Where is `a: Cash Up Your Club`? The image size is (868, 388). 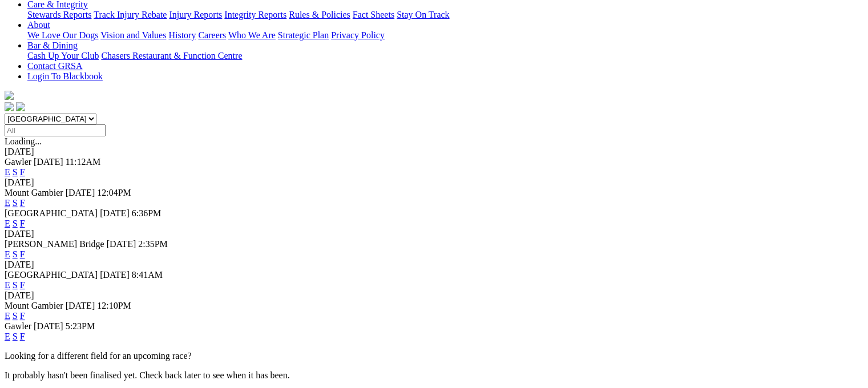 a: Cash Up Your Club is located at coordinates (63, 55).